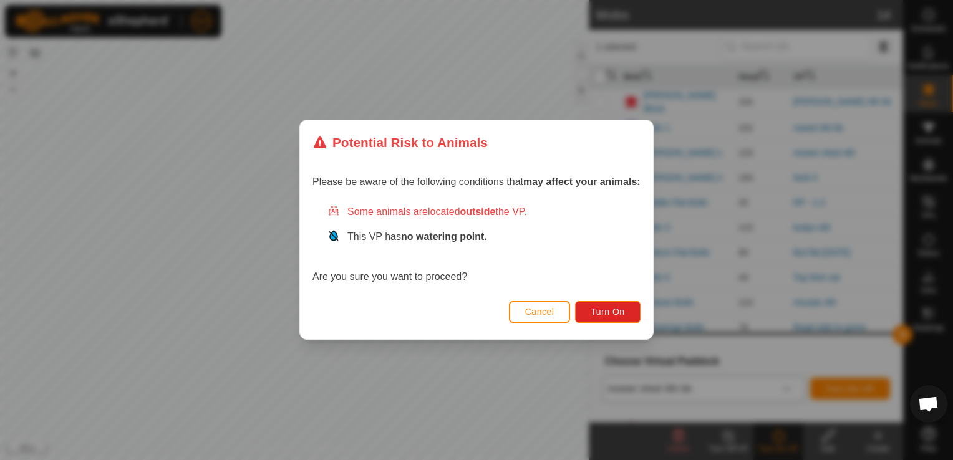 The image size is (953, 460). I want to click on span: Please be aware of the following conditions that, so click(477, 182).